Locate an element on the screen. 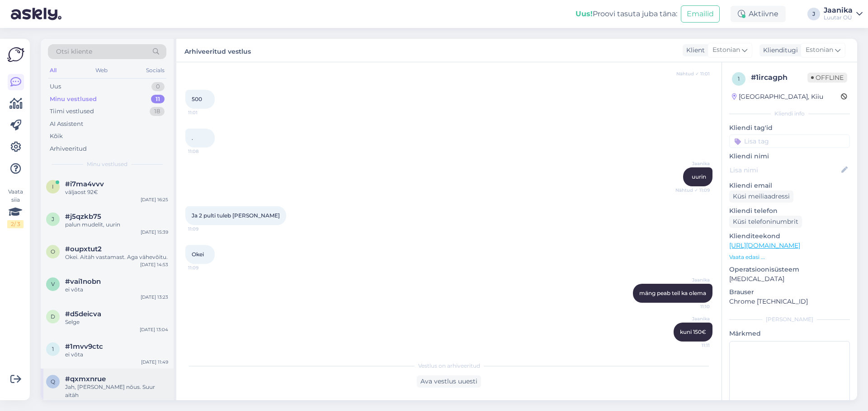  b: Uus! is located at coordinates (584, 14).